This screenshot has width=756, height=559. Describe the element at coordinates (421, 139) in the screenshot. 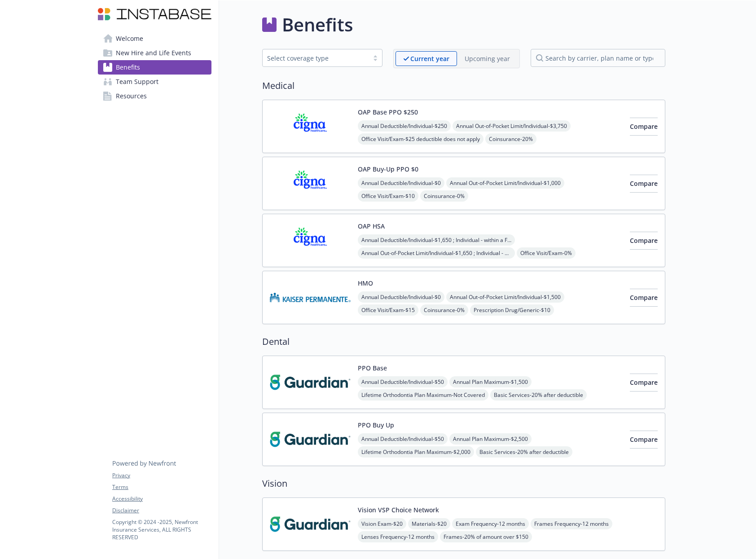

I see `span: Office Visit/Exam - $25 deductible does not apply` at that location.